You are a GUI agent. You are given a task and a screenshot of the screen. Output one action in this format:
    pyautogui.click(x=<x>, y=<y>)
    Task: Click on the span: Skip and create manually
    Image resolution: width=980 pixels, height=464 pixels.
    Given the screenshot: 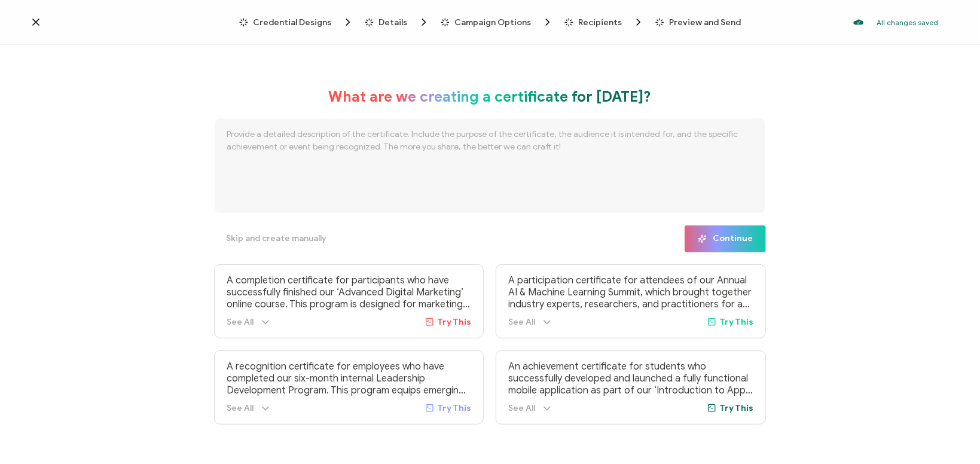 What is the action you would take?
    pyautogui.click(x=276, y=238)
    